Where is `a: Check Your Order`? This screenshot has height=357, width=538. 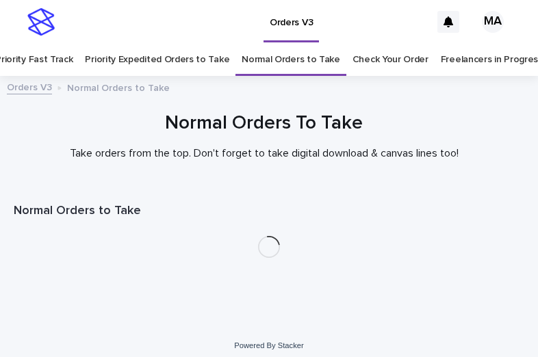
a: Check Your Order is located at coordinates (390, 60).